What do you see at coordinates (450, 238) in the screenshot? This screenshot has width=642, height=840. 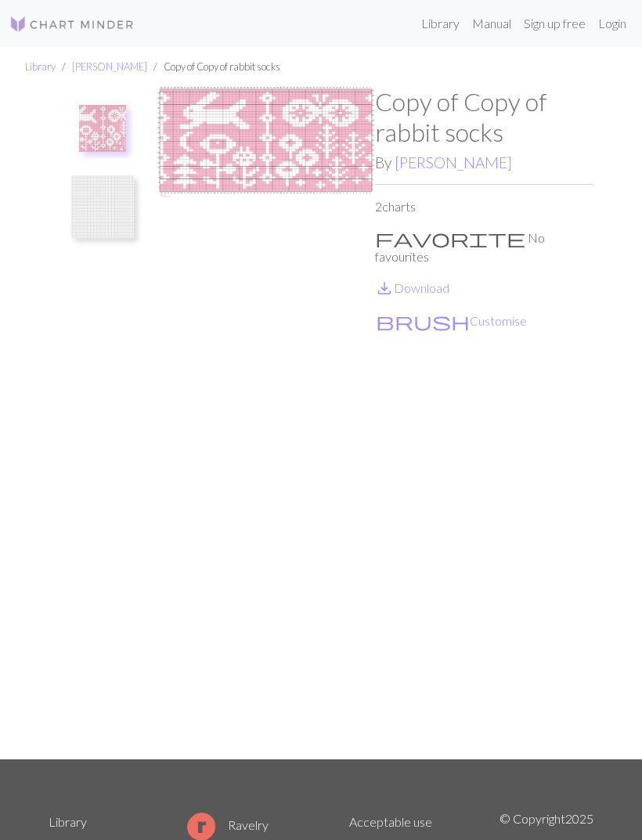 I see `i: Favourite` at bounding box center [450, 238].